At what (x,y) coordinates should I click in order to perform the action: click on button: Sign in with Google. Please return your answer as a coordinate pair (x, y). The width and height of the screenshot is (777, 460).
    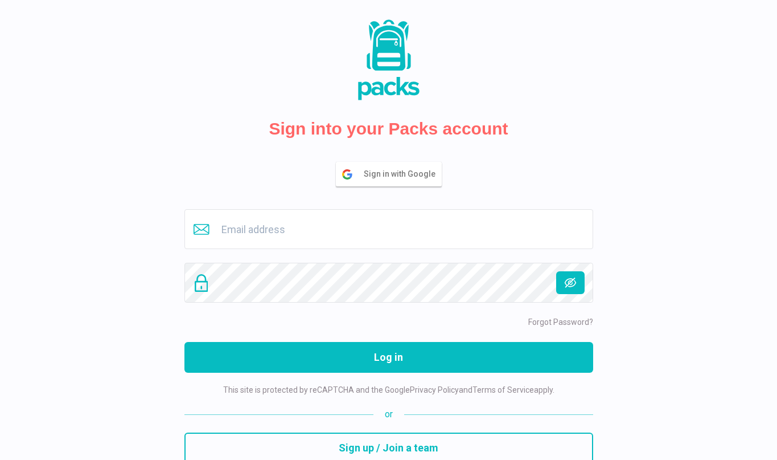
    Looking at the image, I should click on (389, 174).